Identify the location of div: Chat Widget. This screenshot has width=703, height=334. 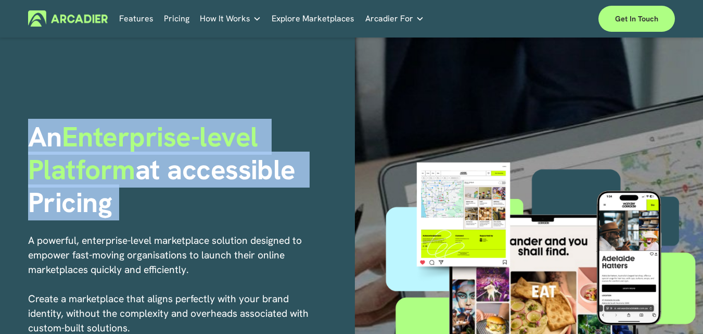
(677, 309).